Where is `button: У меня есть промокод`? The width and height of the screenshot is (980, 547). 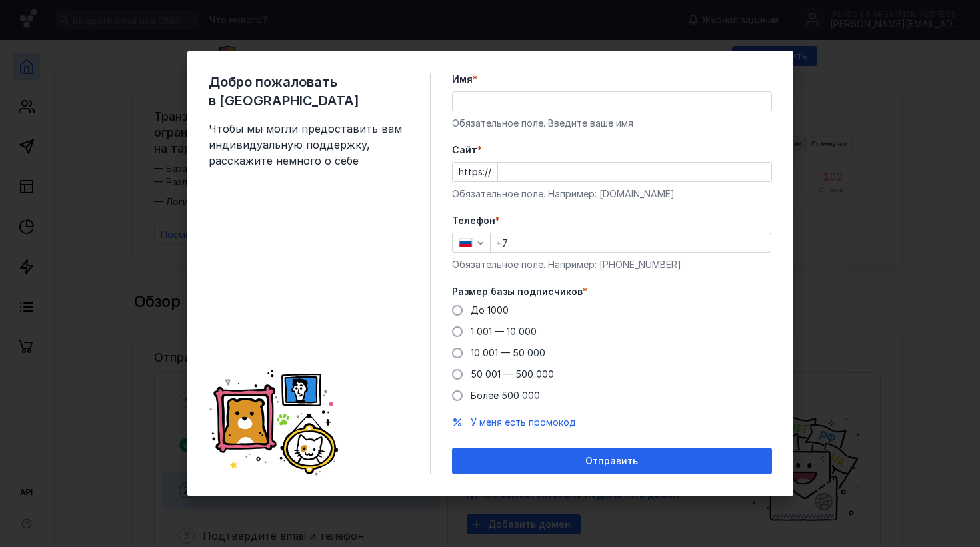 button: У меня есть промокод is located at coordinates (524, 422).